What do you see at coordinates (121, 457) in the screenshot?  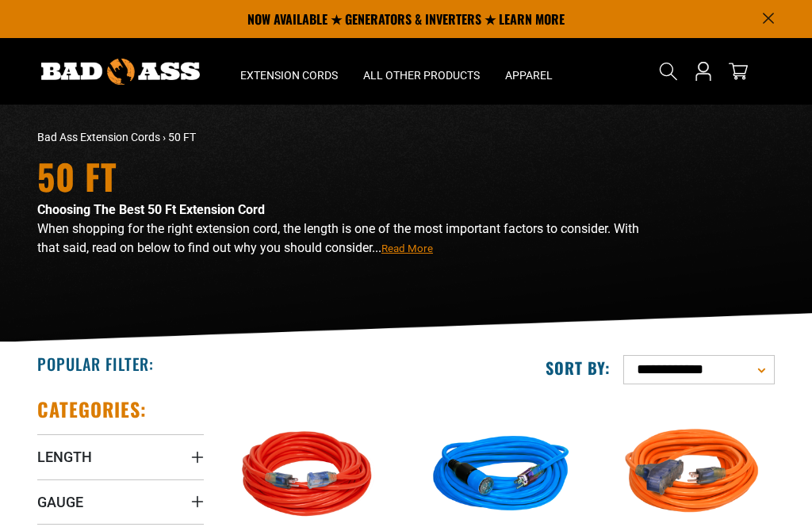 I see `summary: Length` at bounding box center [121, 457].